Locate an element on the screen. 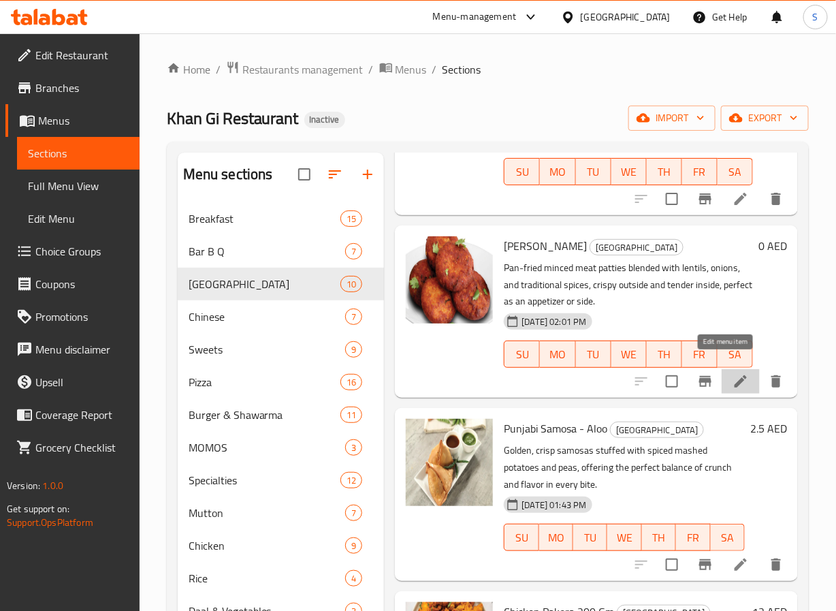 The height and width of the screenshot is (611, 836). span: 10 is located at coordinates (351, 284).